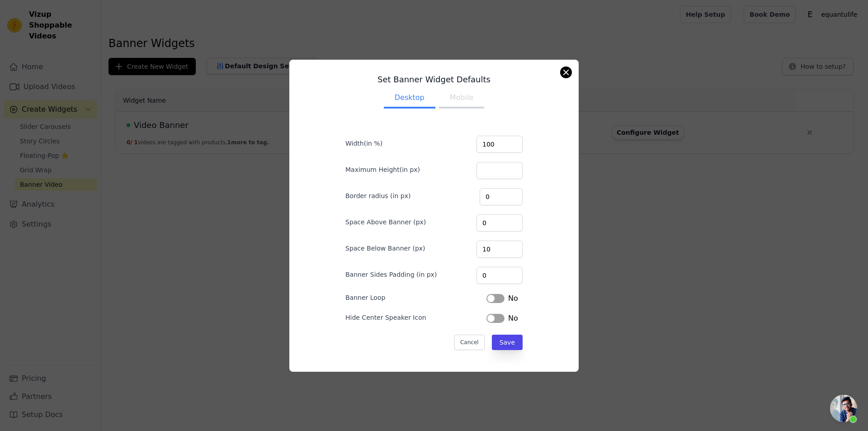 This screenshot has height=431, width=868. I want to click on label: Maximum Height(in px), so click(382, 169).